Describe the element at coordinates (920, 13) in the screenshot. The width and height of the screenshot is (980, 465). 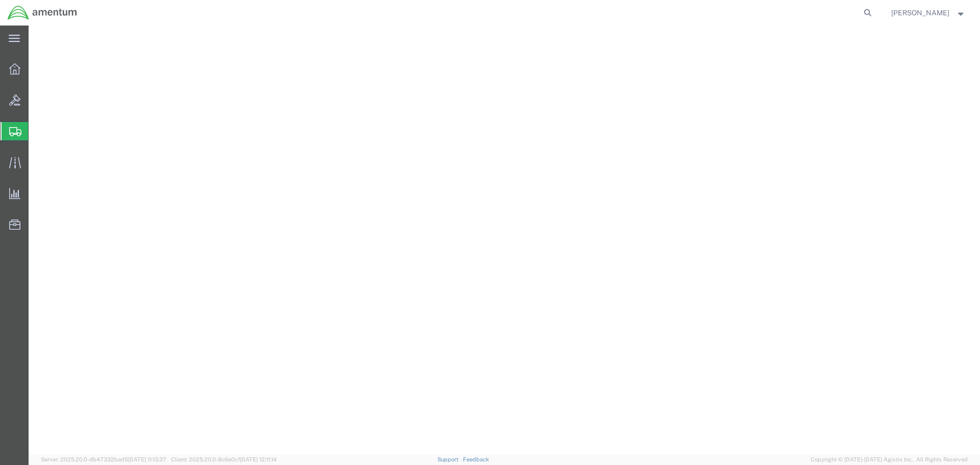
I see `span: David Southard` at that location.